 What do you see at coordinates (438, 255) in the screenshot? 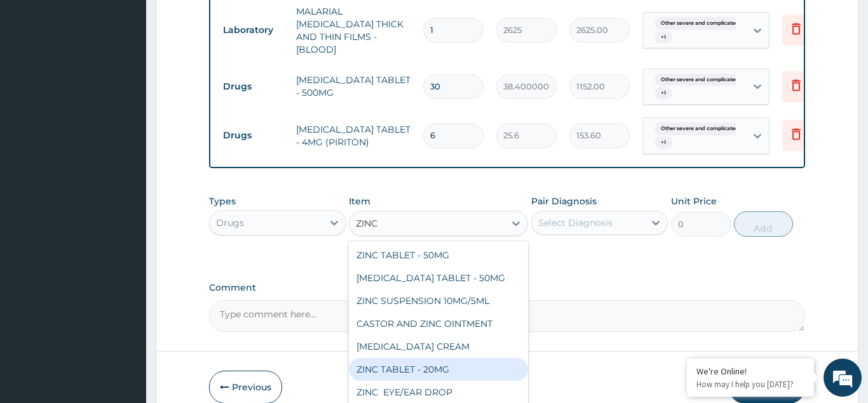
I see `div: ZINC TABLET - 50MG` at bounding box center [438, 255].